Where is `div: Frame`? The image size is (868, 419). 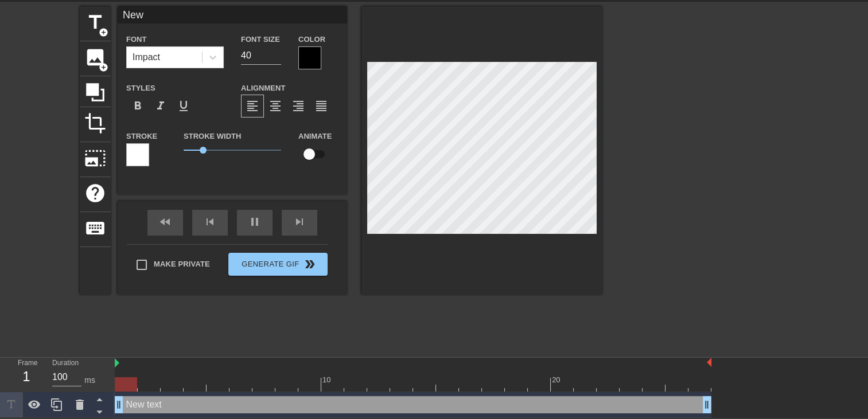
div: Frame is located at coordinates (26, 374).